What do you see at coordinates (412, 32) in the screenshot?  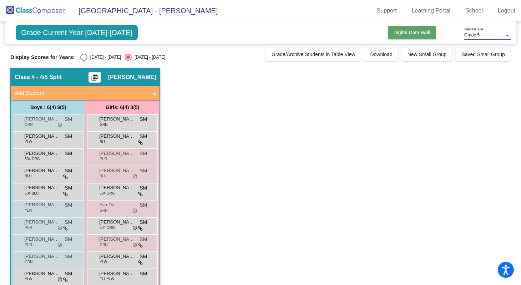 I see `span: Digital Data Wall` at bounding box center [412, 32].